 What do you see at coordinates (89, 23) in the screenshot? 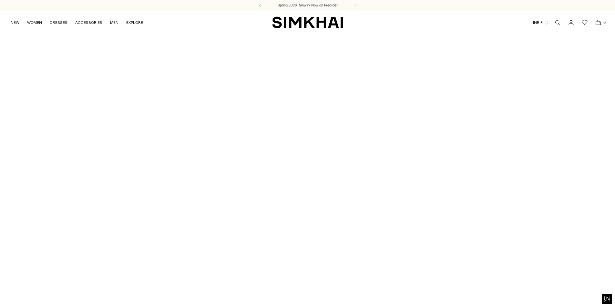
I see `a: ACCESSORIES` at bounding box center [89, 23].